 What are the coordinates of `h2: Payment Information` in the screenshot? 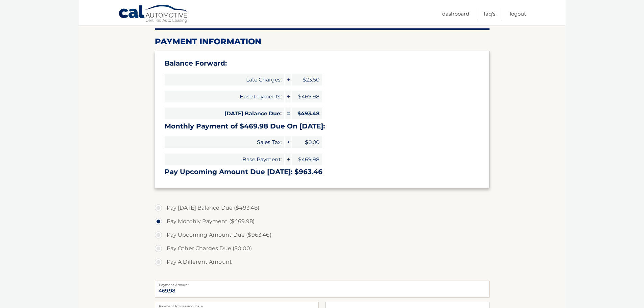 It's located at (322, 41).